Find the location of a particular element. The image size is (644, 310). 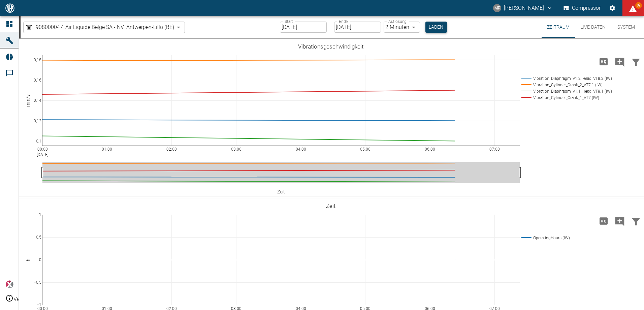

span: 908000047_Air Liquide Belge SA - NV_Antwerpen-Lillo (BE) is located at coordinates (105, 27).